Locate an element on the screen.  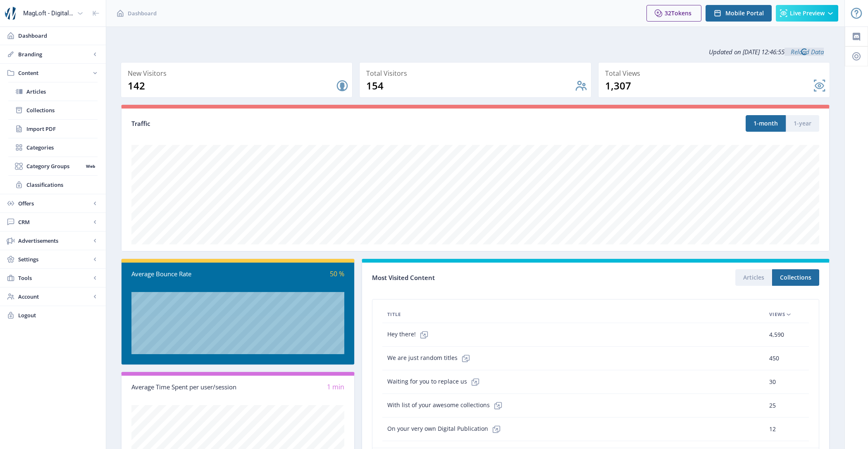
span: With list of your awesome collections is located at coordinates (447, 405).